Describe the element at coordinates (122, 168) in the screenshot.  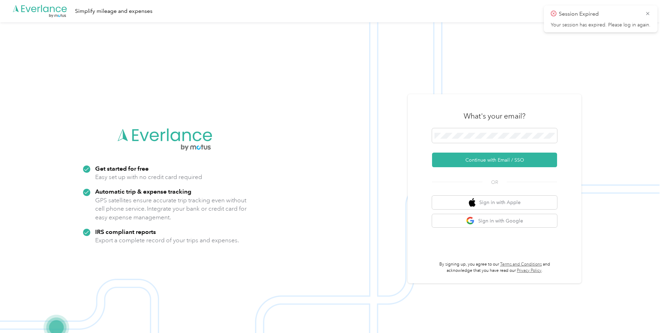
I see `strong: Get started for free` at that location.